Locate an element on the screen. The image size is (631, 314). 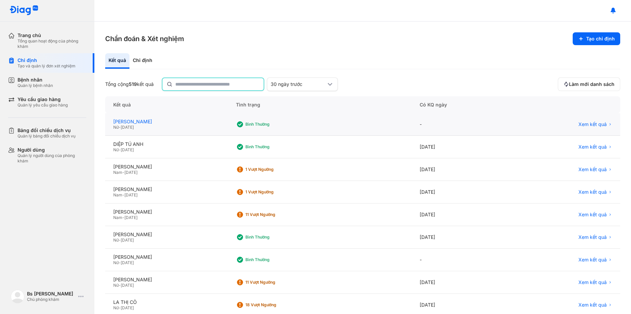
div: Tổng cộng kết quả is located at coordinates (129, 84).